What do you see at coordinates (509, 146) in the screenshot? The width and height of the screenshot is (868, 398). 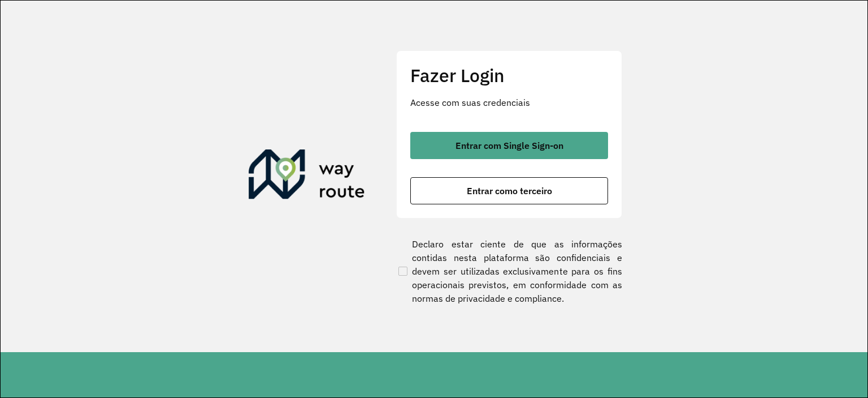 I see `span: Entrar com Single Sign-on` at bounding box center [509, 146].